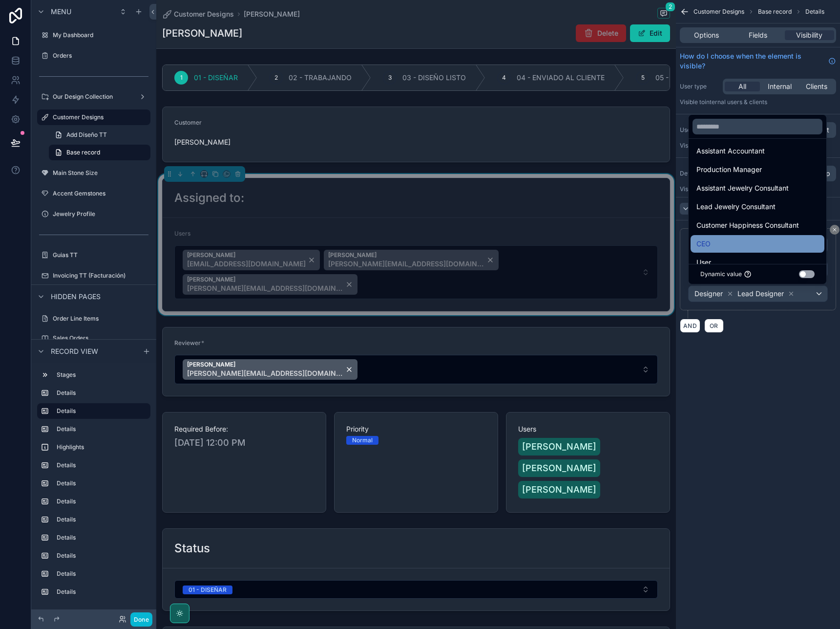 The width and height of the screenshot is (840, 629). I want to click on span: Dynamic value, so click(720, 274).